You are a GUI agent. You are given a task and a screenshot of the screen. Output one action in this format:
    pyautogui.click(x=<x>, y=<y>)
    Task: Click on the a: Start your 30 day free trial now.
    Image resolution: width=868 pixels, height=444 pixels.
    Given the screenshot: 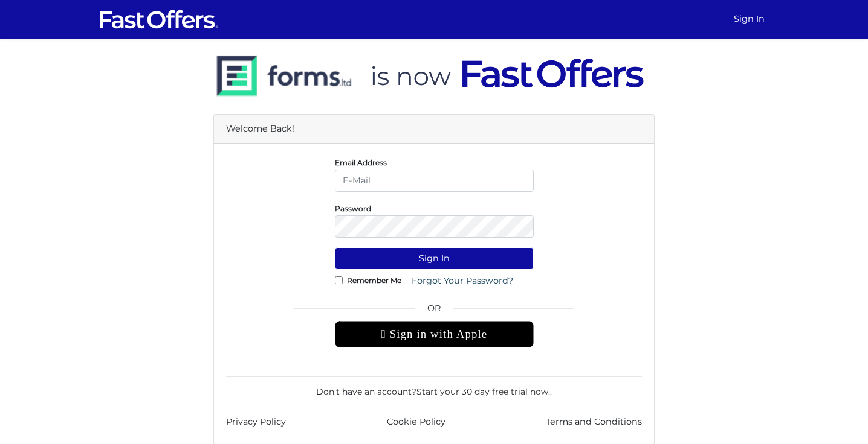 What is the action you would take?
    pyautogui.click(x=483, y=392)
    